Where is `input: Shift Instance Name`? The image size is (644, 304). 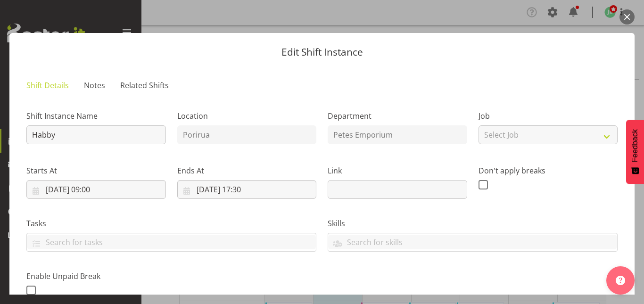 input: Shift Instance Name is located at coordinates (96, 134).